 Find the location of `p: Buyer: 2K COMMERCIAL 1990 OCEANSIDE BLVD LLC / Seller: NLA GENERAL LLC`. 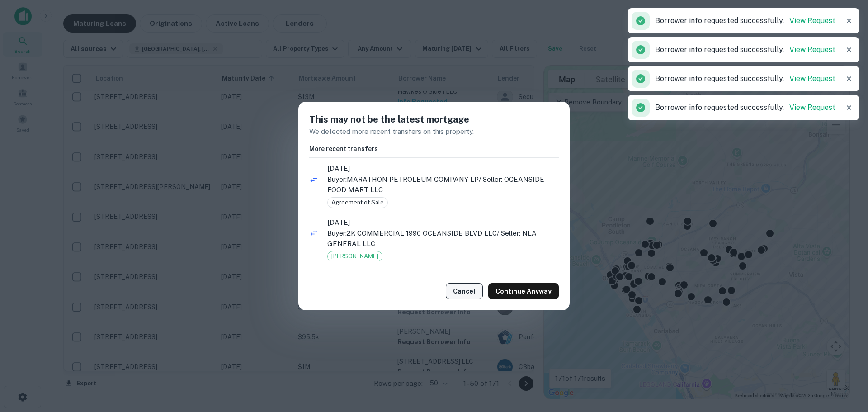

p: Buyer: 2K COMMERCIAL 1990 OCEANSIDE BLVD LLC / Seller: NLA GENERAL LLC is located at coordinates (443, 239).